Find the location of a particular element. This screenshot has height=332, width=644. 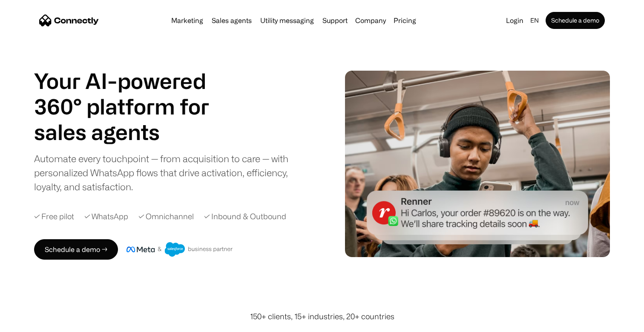

a: Schedule a demo → is located at coordinates (76, 249).